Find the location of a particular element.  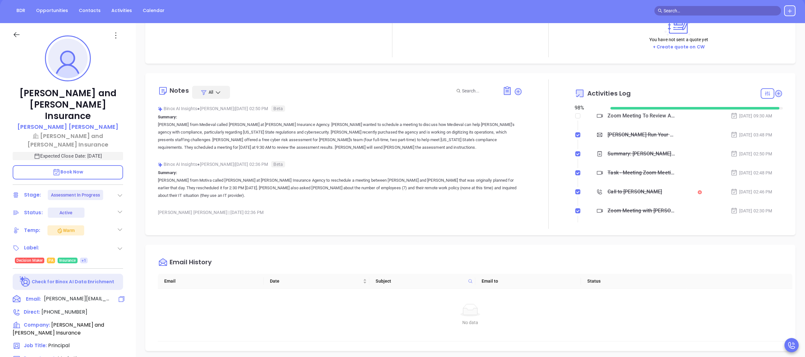

input: Search... is located at coordinates (479, 91).